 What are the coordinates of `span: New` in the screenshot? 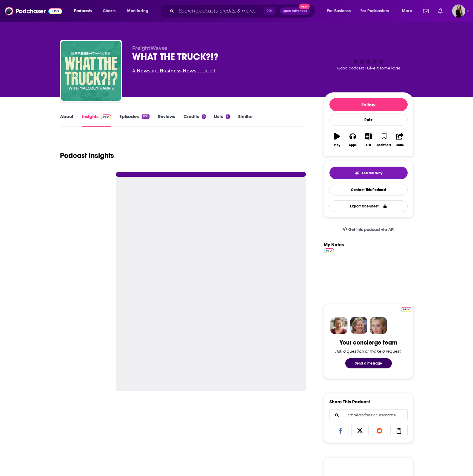 It's located at (304, 6).